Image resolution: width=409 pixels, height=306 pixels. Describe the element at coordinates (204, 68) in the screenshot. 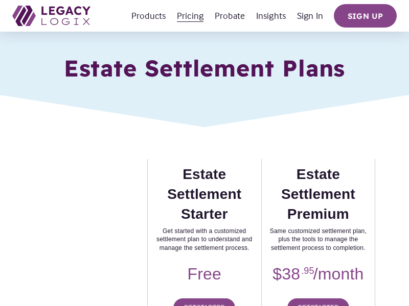

I see `h1: Estate Settlement Plans` at that location.